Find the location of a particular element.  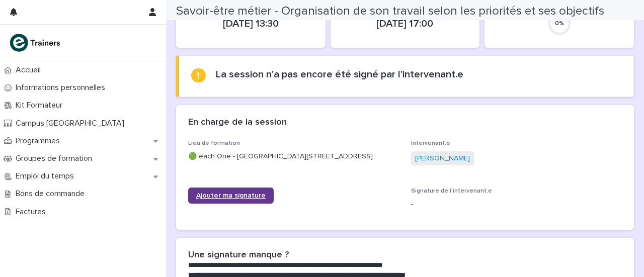

div: 0 % is located at coordinates (559, 24).